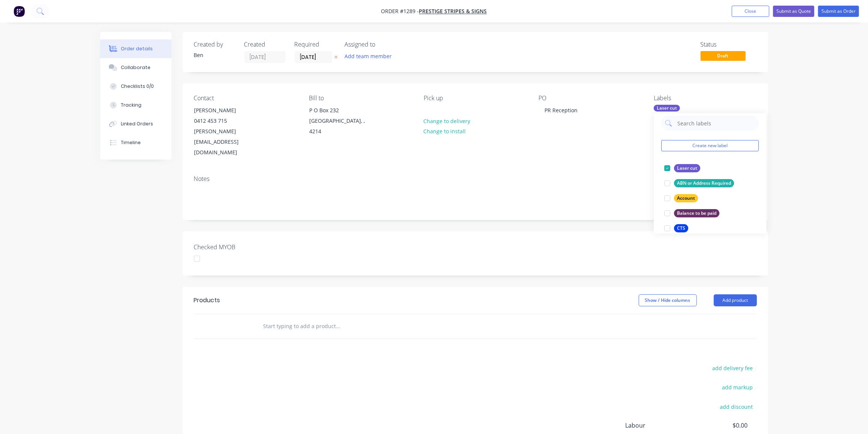 This screenshot has height=434, width=868. I want to click on button: Checklists 0/0, so click(135, 87).